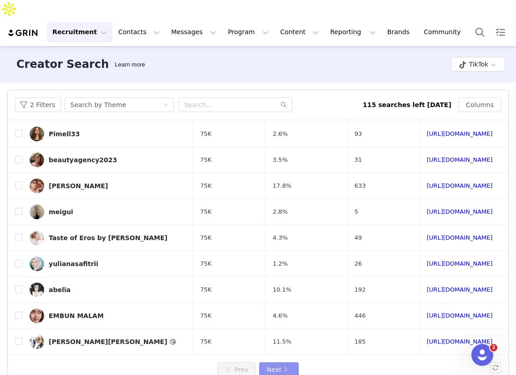 The width and height of the screenshot is (516, 375). Describe the element at coordinates (80, 32) in the screenshot. I see `button: Recruitment` at that location.